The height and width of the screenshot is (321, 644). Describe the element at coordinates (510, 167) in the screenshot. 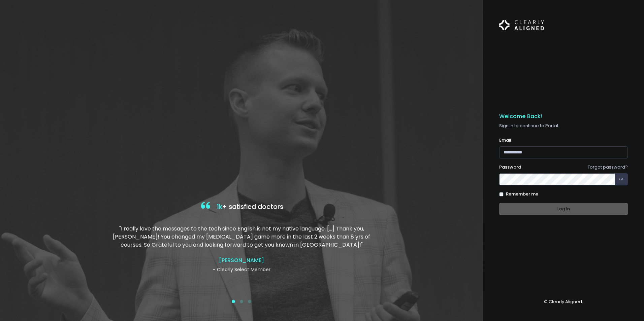

I see `label: Password` at that location.